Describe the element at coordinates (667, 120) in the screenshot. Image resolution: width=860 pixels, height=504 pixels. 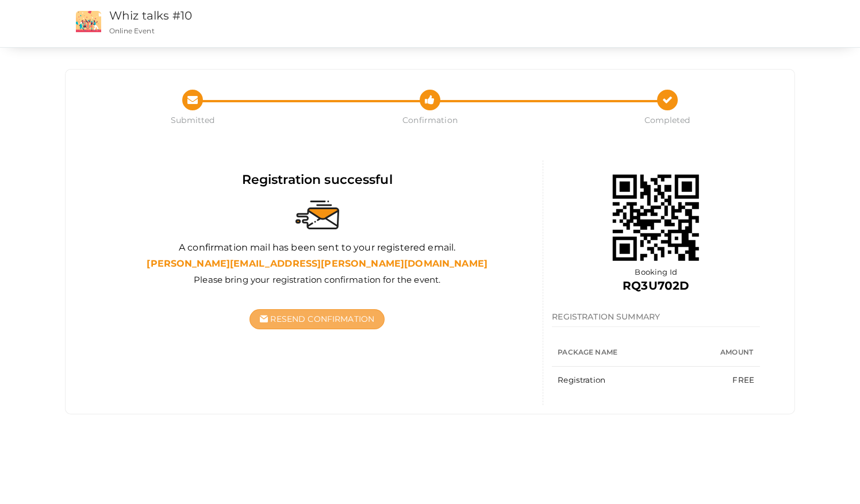
I see `span: Completed` at that location.